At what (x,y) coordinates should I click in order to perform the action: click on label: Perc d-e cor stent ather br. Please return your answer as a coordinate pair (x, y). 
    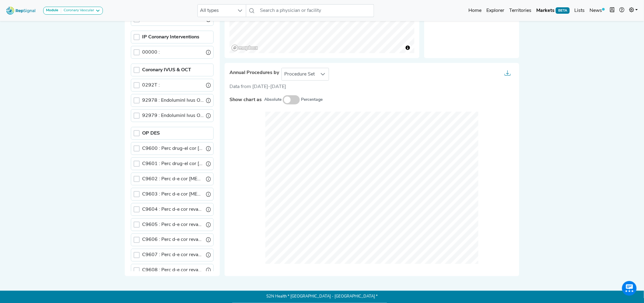
    Looking at the image, I should click on (173, 194).